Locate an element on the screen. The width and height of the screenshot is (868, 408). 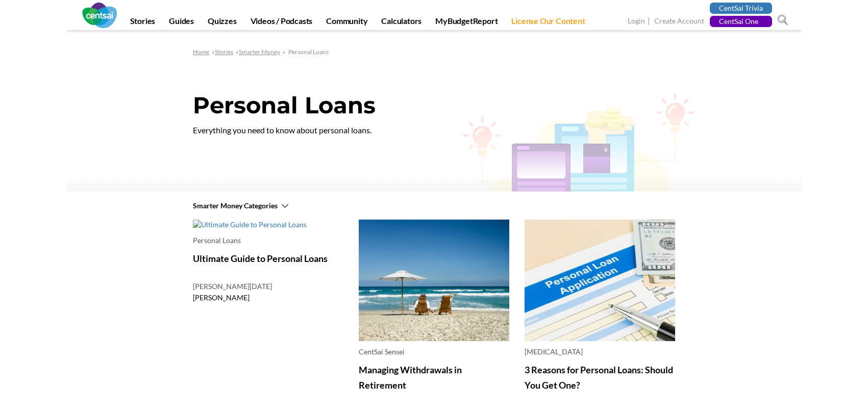
a: Home is located at coordinates (201, 52).